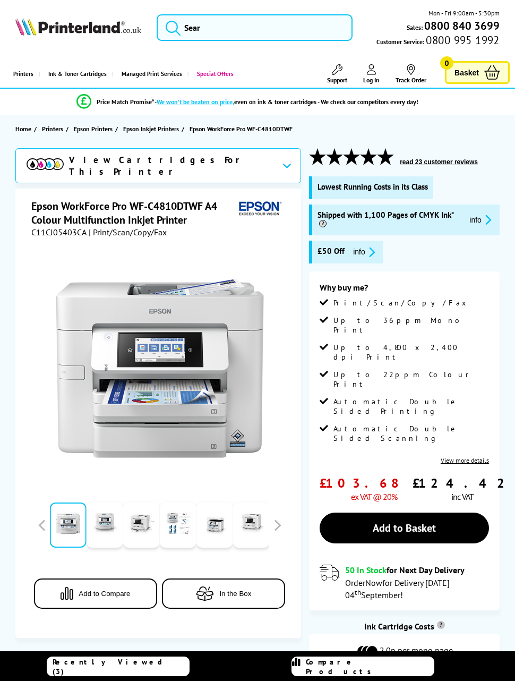 This screenshot has width=515, height=681. Describe the element at coordinates (241, 129) in the screenshot. I see `span: Epson WorkForce Pro WF-C4810DTWF` at that location.